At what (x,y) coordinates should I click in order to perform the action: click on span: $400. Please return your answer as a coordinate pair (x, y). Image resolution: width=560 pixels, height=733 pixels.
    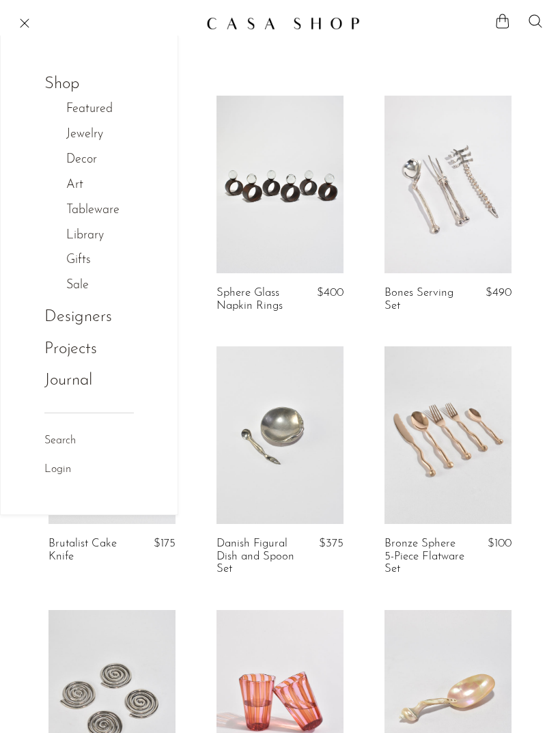
    Looking at the image, I should click on (330, 292).